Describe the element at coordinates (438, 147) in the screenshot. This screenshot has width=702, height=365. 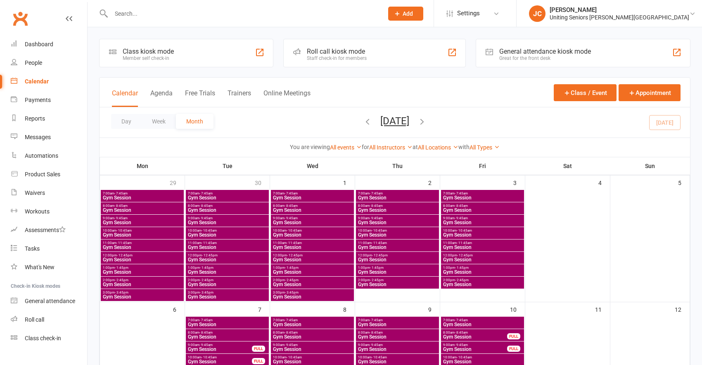
I see `a: All Locations` at that location.